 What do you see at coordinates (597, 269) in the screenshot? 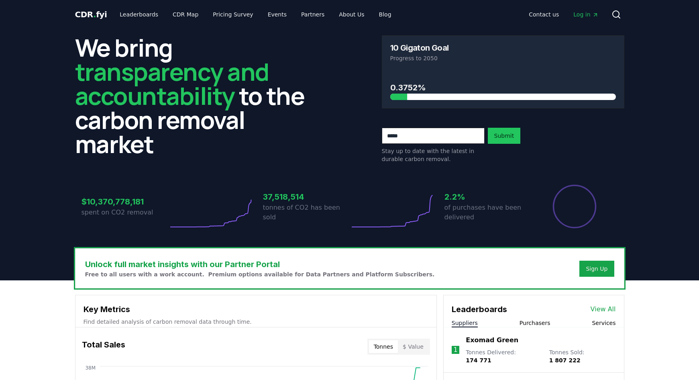
I see `div: Sign Up` at bounding box center [597, 269].